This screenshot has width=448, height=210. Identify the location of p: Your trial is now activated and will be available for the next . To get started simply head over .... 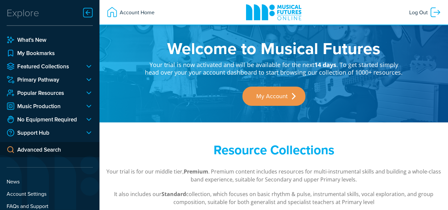
(274, 66).